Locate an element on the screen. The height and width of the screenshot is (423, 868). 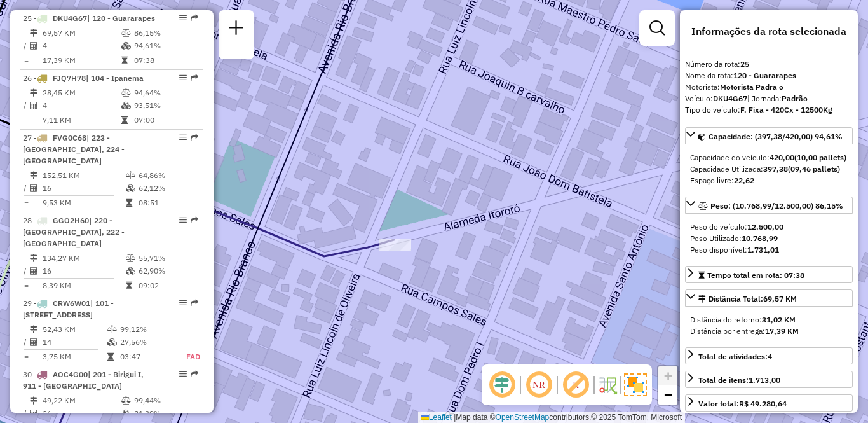
td: 64,86% is located at coordinates (167, 176).